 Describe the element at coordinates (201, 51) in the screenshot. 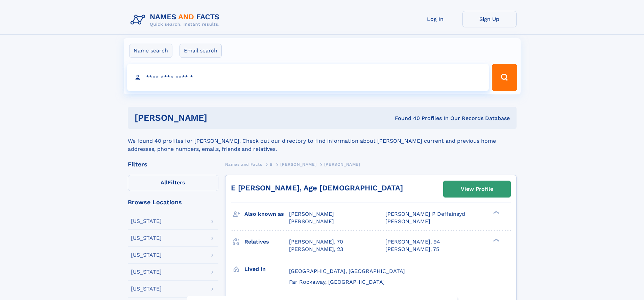

I see `label: Email search` at that location.